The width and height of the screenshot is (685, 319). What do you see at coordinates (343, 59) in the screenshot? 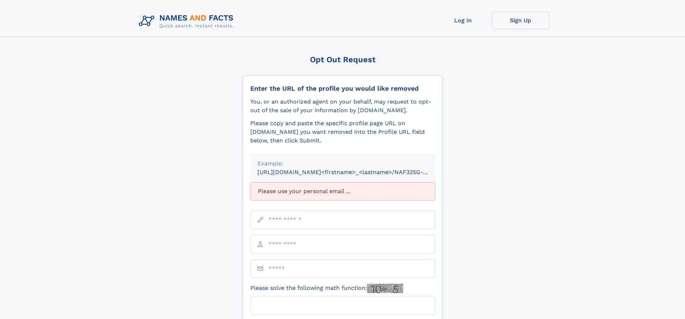
I see `div: Opt Out Request` at bounding box center [343, 59].